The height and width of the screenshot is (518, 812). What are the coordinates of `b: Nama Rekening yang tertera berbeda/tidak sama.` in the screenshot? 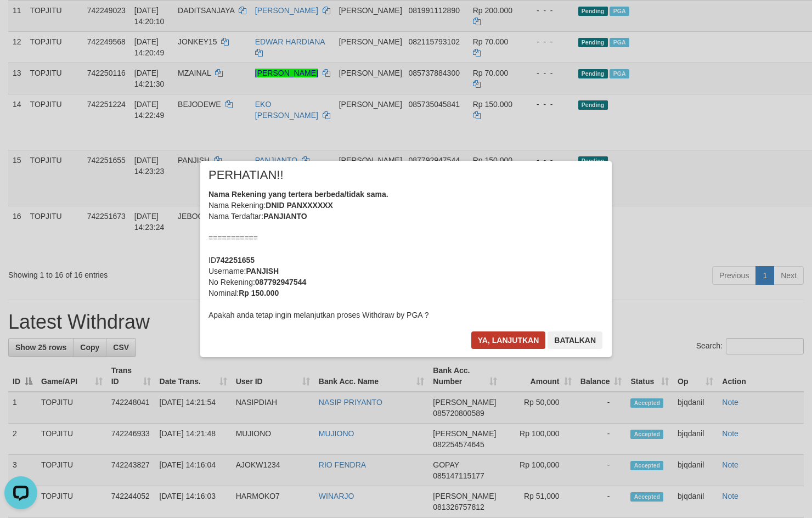 It's located at (298, 194).